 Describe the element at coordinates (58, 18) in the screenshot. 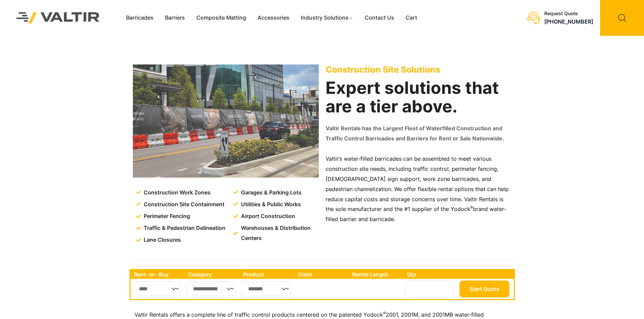

I see `img: Valtir Rentals` at that location.